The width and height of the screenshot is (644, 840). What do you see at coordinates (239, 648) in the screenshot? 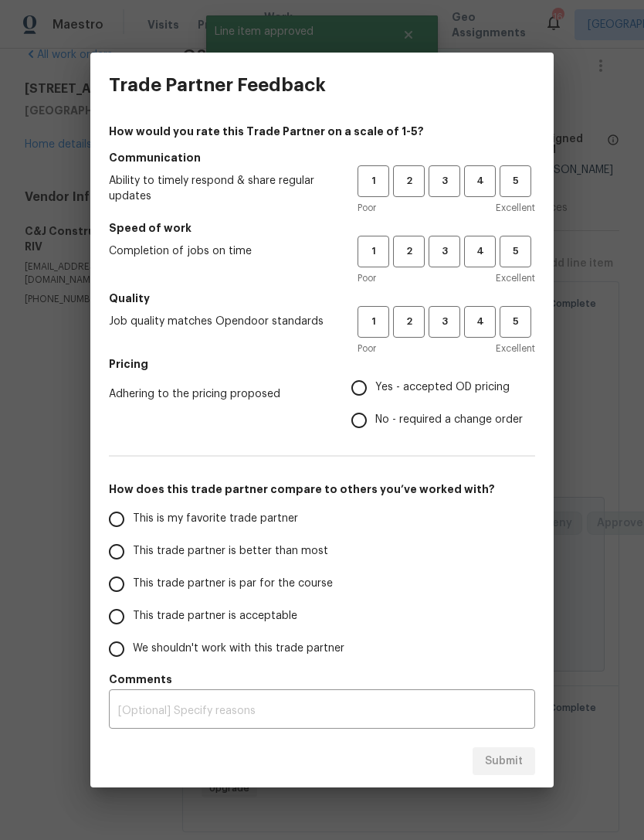
I see `span: We shouldn't work with this trade partner` at bounding box center [239, 648].